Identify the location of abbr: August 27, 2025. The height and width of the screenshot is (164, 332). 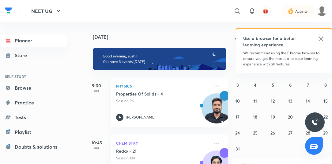
(290, 132).